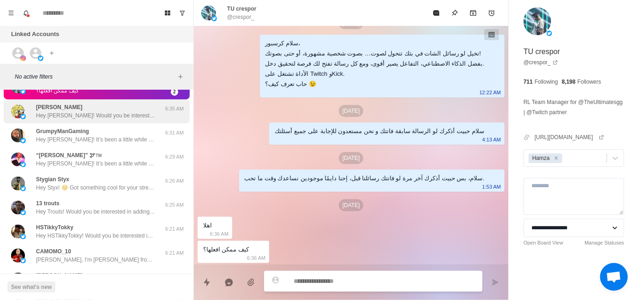 This screenshot has height=300, width=639. What do you see at coordinates (226, 249) in the screenshot?
I see `div: كيف ممكن افعلها؟` at bounding box center [226, 249].